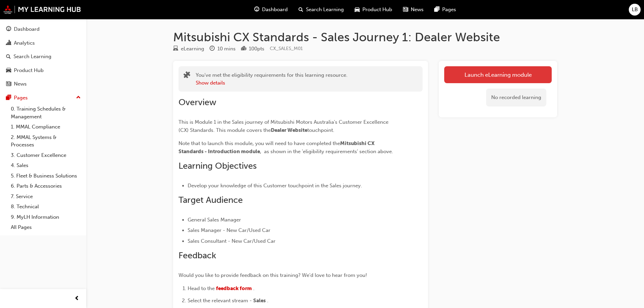  I want to click on span: up-icon, so click(78, 97).